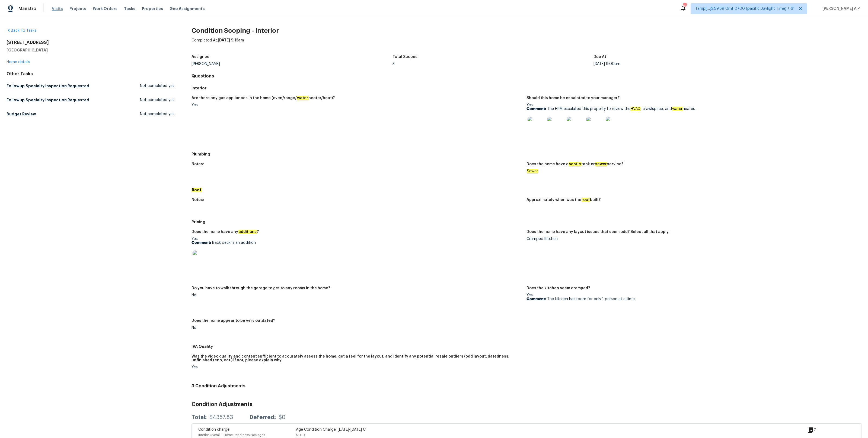  I want to click on div: 839, so click(684, 6).